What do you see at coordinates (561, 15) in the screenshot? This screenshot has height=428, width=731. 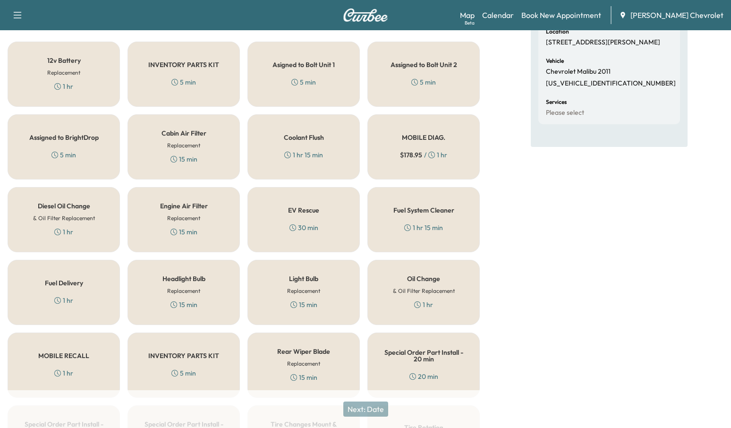 I see `a: Book New Appointment` at bounding box center [561, 15].